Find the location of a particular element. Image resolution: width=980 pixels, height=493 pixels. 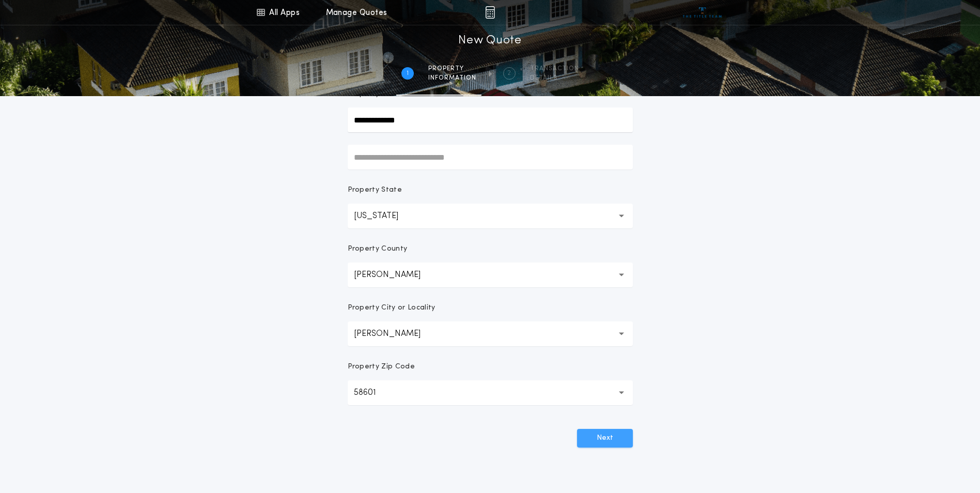

span: information is located at coordinates (452, 78).